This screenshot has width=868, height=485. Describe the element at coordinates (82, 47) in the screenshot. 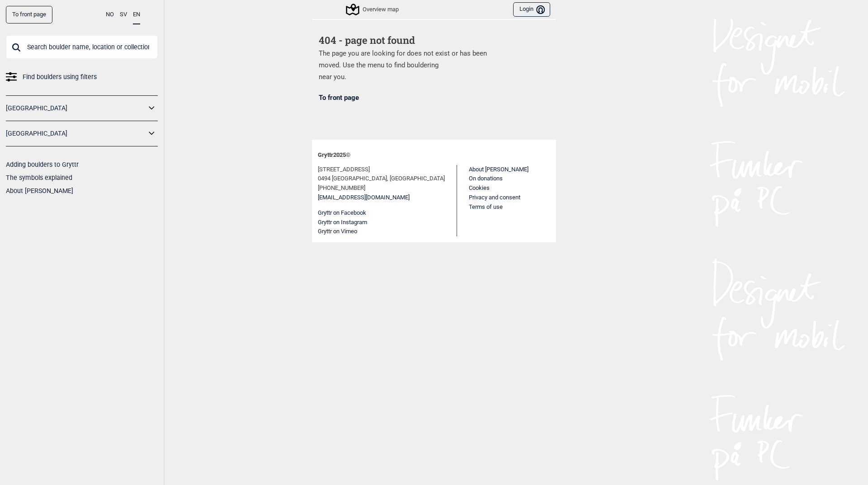

I see `input: Search boulder name, location or collection` at that location.